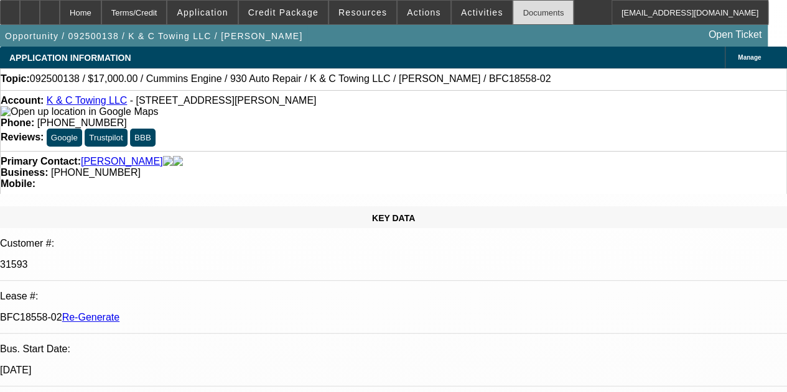 The image size is (787, 392). I want to click on a: K & C Towing LLC, so click(87, 100).